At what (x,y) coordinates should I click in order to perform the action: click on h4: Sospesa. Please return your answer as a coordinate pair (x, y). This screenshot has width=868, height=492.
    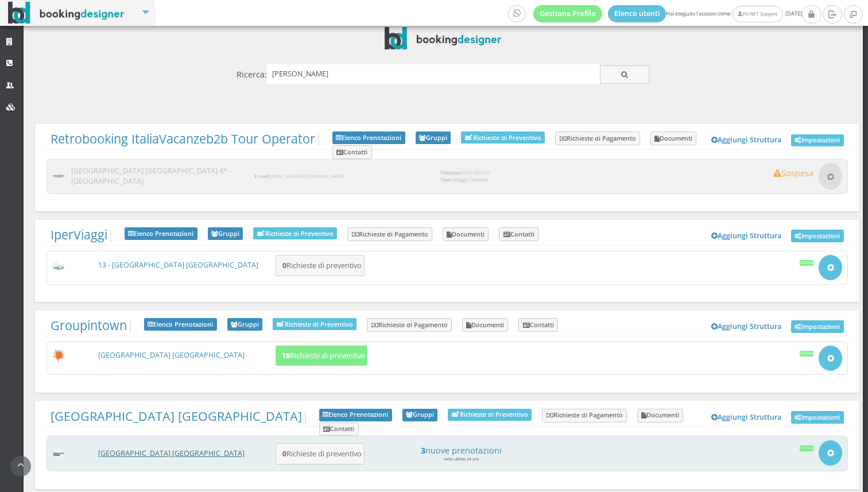
    Looking at the image, I should click on (793, 173).